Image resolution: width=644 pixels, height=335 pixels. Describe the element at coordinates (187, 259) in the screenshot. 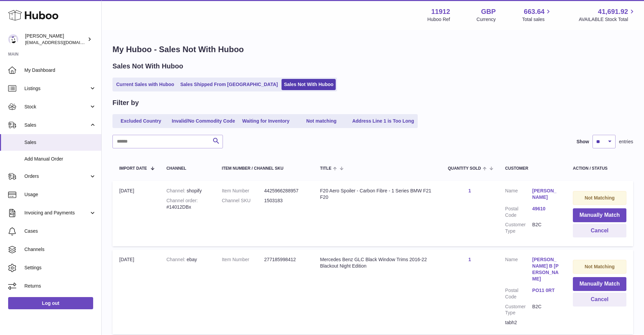

I see `div: ebay` at that location.